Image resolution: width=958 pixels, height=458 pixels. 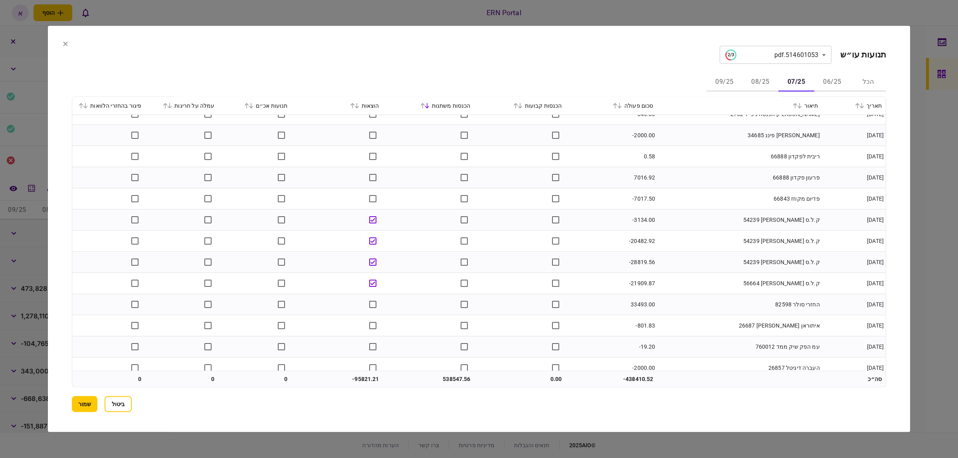 What do you see at coordinates (868, 82) in the screenshot?
I see `button: הכל` at bounding box center [868, 82].